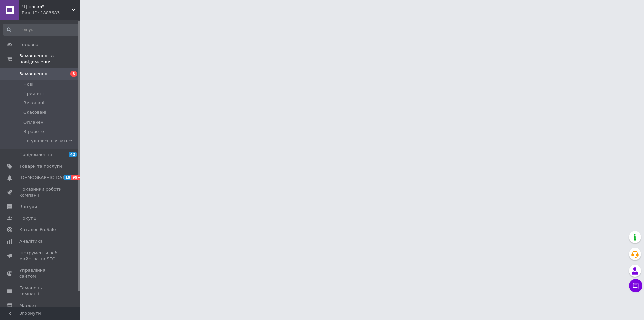 The width and height of the screenshot is (644, 320). I want to click on span: Не удалось связаться, so click(48, 141).